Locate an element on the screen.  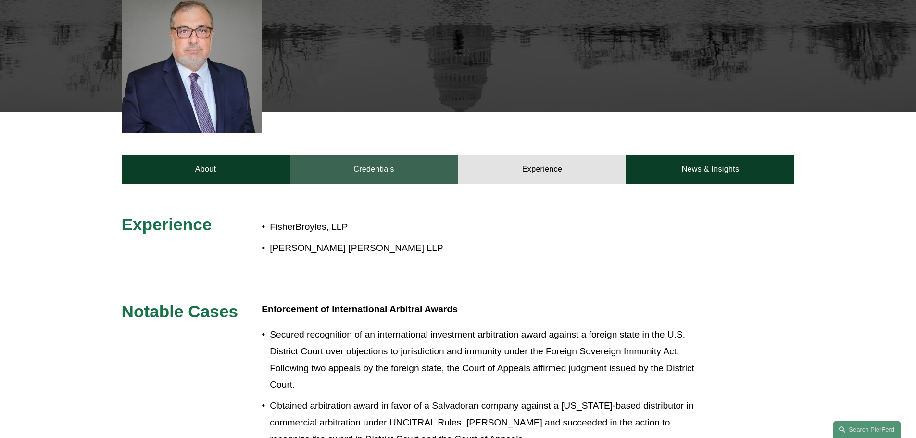
a: News & Insights is located at coordinates (710, 169).